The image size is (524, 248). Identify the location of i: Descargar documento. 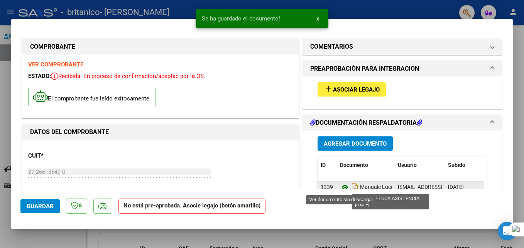
(355, 187).